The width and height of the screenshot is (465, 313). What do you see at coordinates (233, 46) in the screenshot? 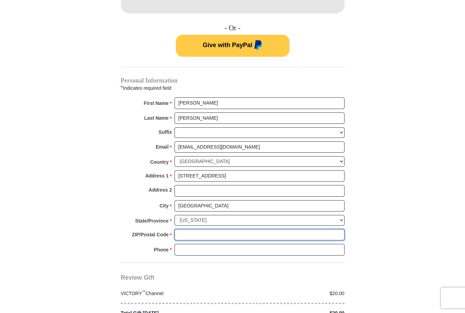
I see `button: Give with PayPal` at bounding box center [233, 46].